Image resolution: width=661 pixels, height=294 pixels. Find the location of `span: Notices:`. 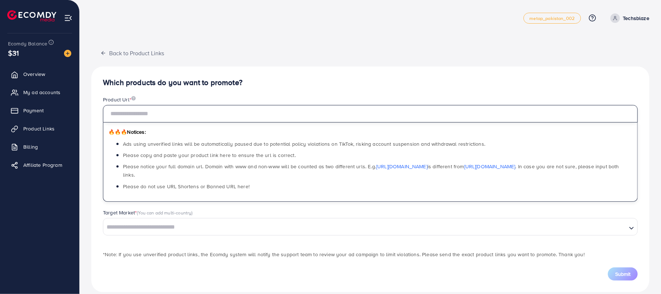

span: Notices: is located at coordinates (127, 132).